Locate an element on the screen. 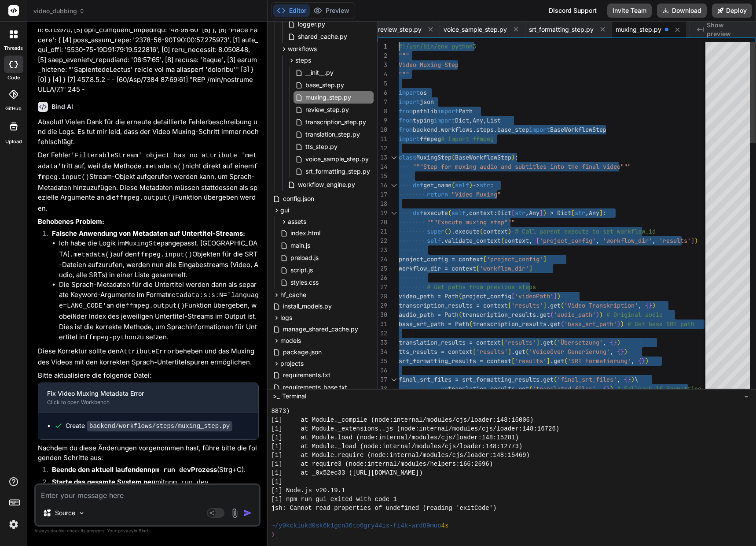 Image resolution: width=756 pixels, height=546 pixels. code: .metadata() is located at coordinates (91, 255).